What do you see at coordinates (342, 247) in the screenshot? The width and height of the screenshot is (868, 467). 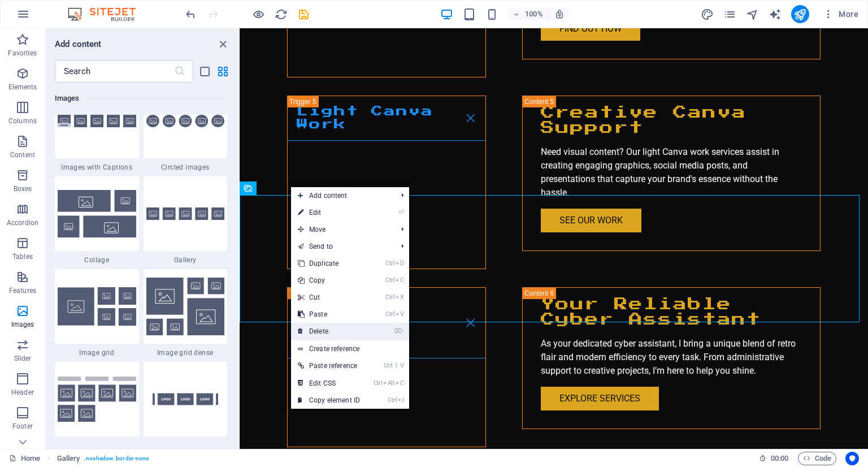 I see `a: Send to` at bounding box center [342, 247].